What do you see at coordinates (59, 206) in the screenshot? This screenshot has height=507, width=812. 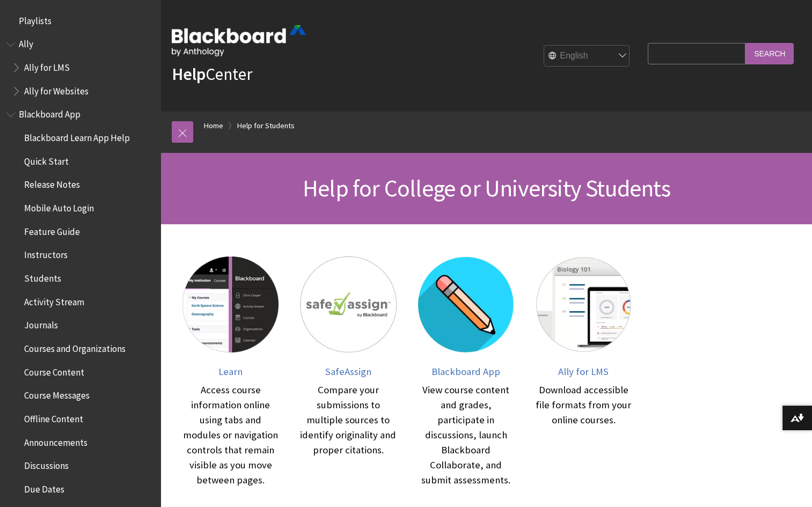 I see `span: Mobile Auto Login` at bounding box center [59, 206].